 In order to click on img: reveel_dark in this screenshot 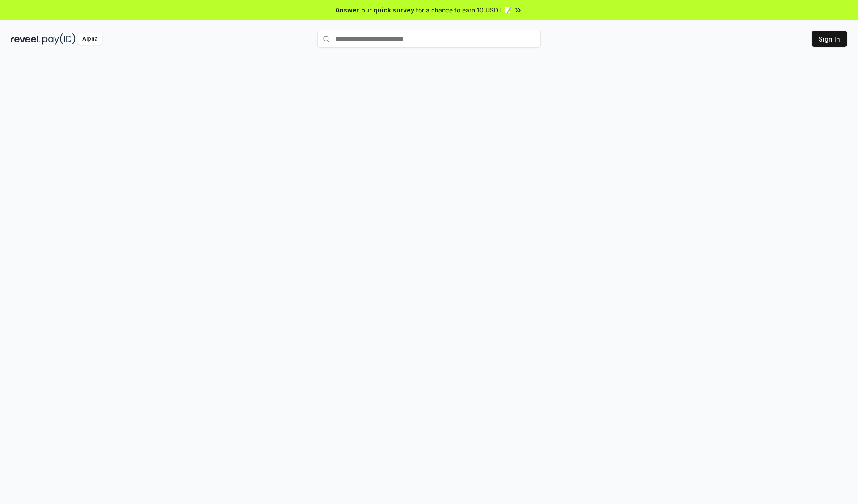, I will do `click(25, 39)`.